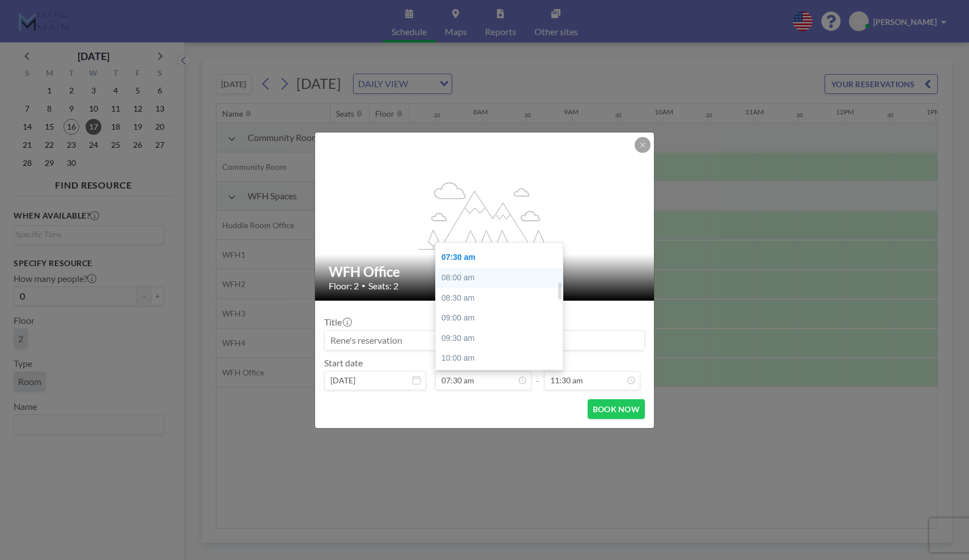  Describe the element at coordinates (616, 409) in the screenshot. I see `button: BOOK NOW` at that location.